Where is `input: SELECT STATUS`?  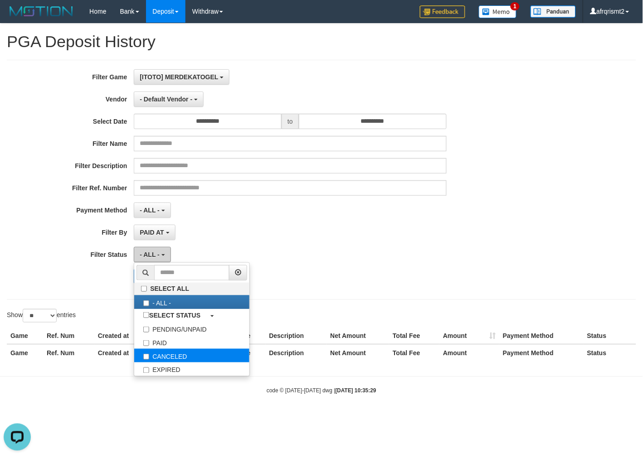
input: SELECT STATUS is located at coordinates (146, 315).